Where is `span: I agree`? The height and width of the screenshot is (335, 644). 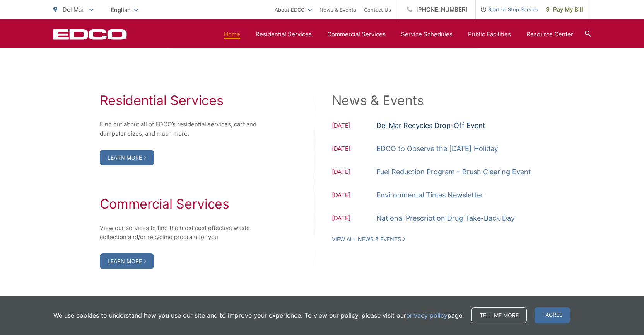
span: I agree is located at coordinates (553, 315).